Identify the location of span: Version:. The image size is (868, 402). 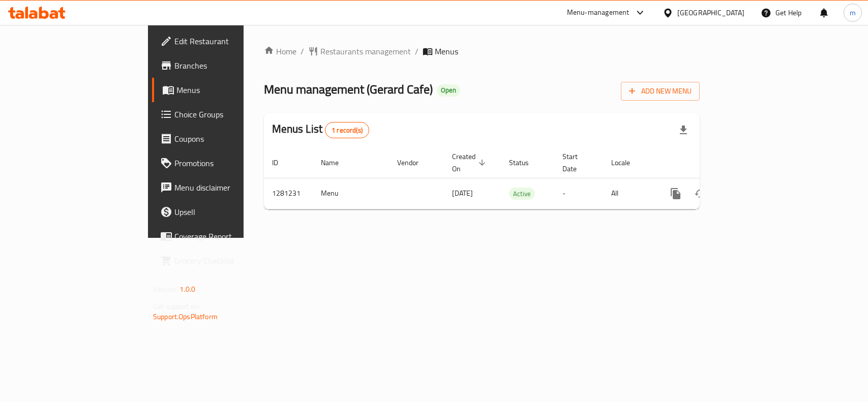
(165, 289).